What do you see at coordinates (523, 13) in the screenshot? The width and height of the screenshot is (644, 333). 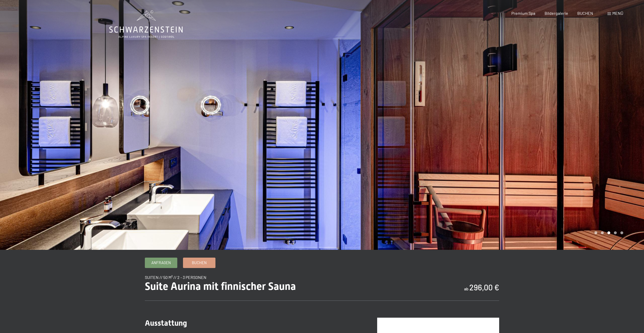 I see `a: Premium Spa` at bounding box center [523, 13].